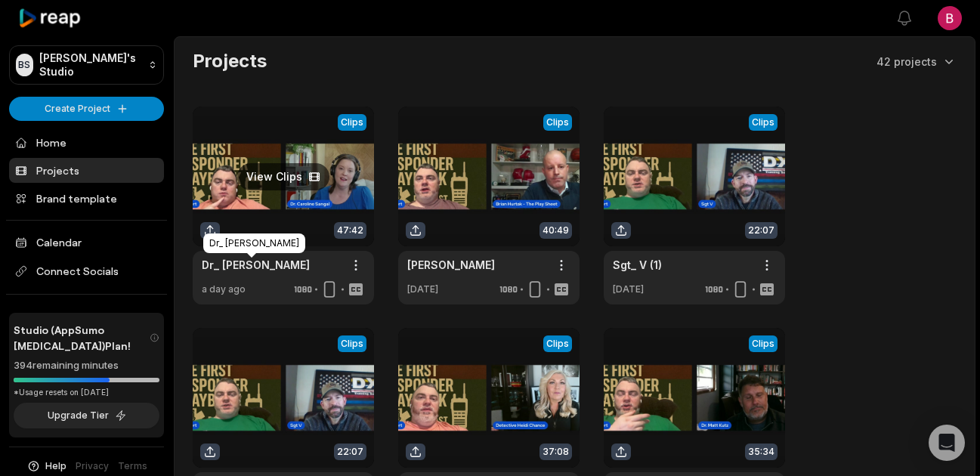 Image resolution: width=980 pixels, height=476 pixels. Describe the element at coordinates (86, 170) in the screenshot. I see `a: Projects` at that location.